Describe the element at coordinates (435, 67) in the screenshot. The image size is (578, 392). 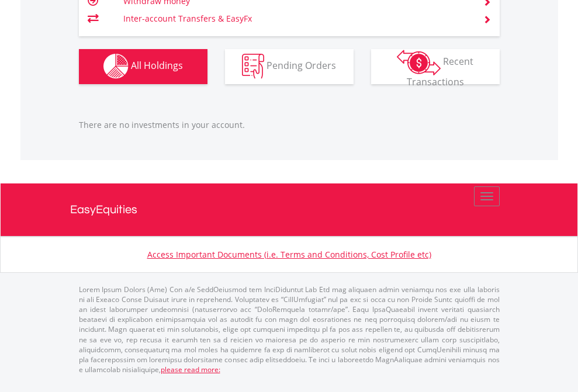
I see `button: Recent Transactions` at that location.